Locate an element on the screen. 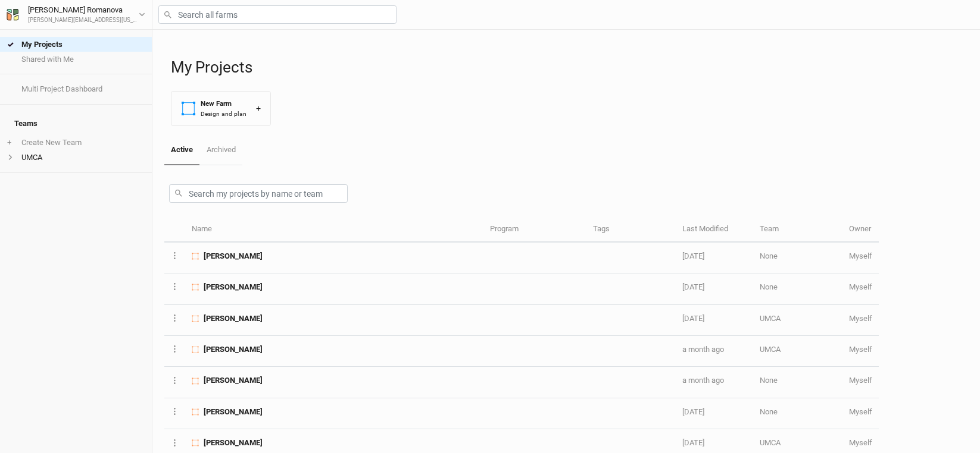 This screenshot has width=980, height=453. span: Sep 9, 2025 10:20 AM is located at coordinates (693, 256).